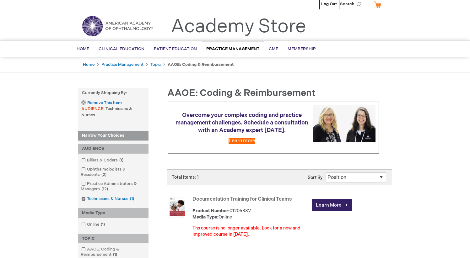  What do you see at coordinates (89, 65) in the screenshot?
I see `a: Home` at bounding box center [89, 65].